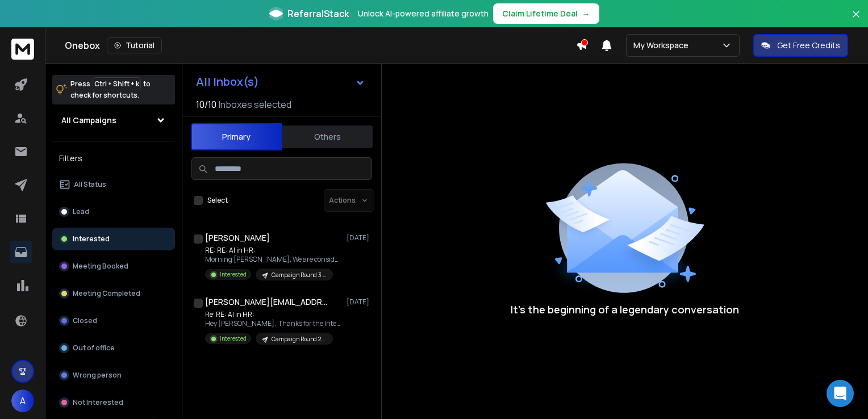 Image resolution: width=868 pixels, height=419 pixels. What do you see at coordinates (114, 348) in the screenshot?
I see `button: Out of office` at bounding box center [114, 348].